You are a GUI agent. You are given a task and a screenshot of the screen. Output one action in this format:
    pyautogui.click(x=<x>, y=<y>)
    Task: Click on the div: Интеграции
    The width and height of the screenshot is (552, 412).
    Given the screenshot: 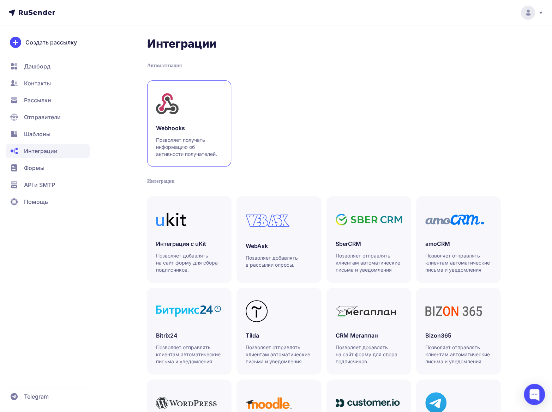 What is the action you would take?
    pyautogui.click(x=324, y=181)
    